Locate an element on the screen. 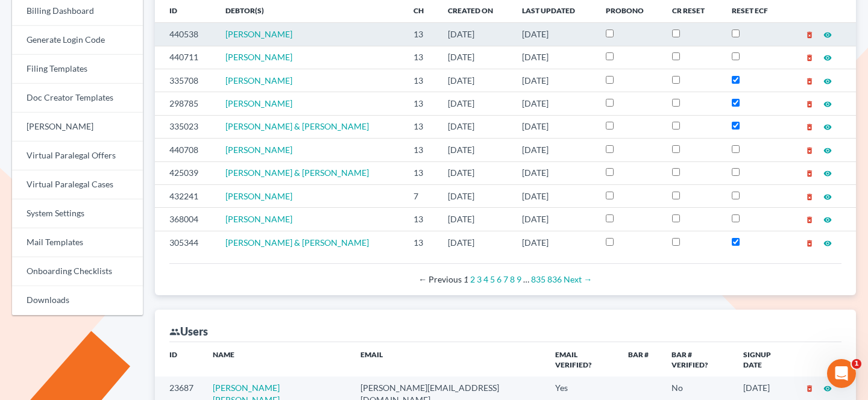  td: 305344 is located at coordinates (185, 242).